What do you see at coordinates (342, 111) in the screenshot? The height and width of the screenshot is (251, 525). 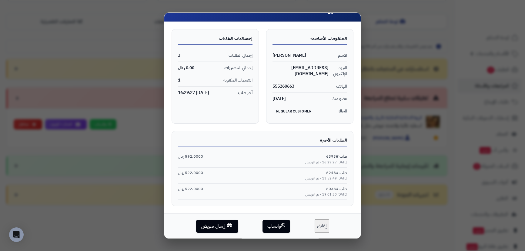 I see `span: الحالة` at bounding box center [342, 111].